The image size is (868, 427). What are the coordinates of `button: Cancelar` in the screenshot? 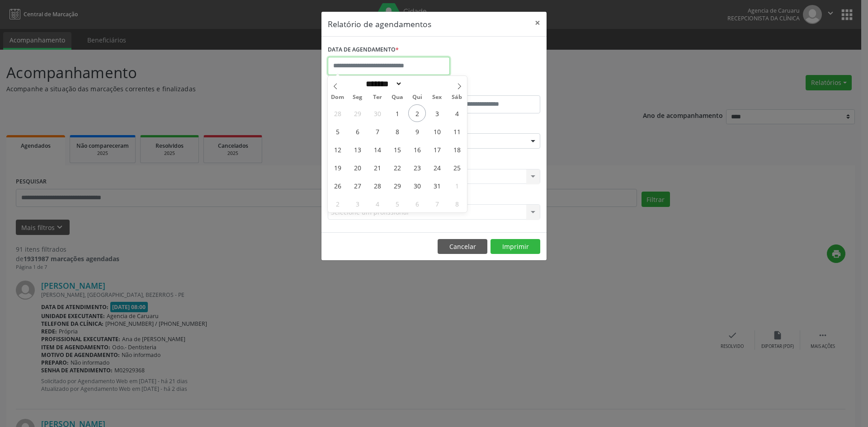 It's located at (463, 247).